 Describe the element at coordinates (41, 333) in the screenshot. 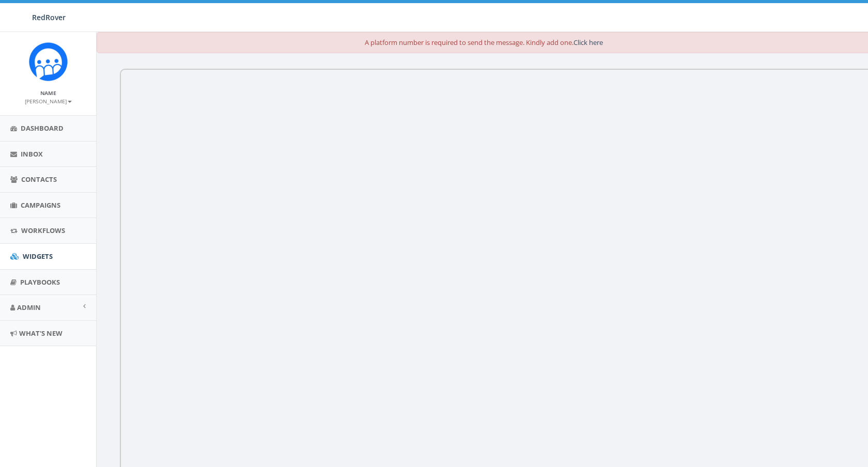

I see `span: What's New` at that location.